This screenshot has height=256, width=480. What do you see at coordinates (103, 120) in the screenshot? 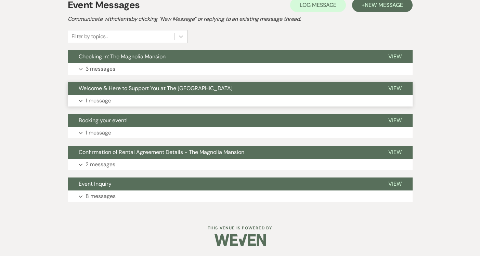
I see `span: Booking your event!` at bounding box center [103, 120].